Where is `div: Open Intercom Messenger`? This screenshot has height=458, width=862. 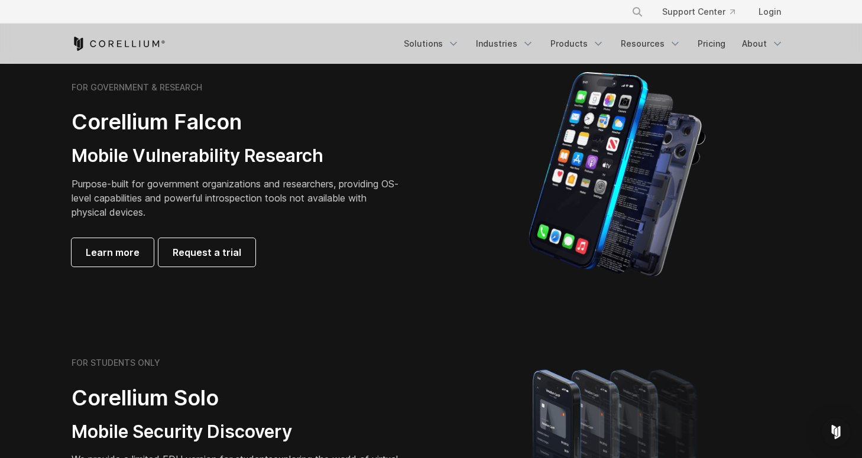
div: Open Intercom Messenger is located at coordinates (836, 432).